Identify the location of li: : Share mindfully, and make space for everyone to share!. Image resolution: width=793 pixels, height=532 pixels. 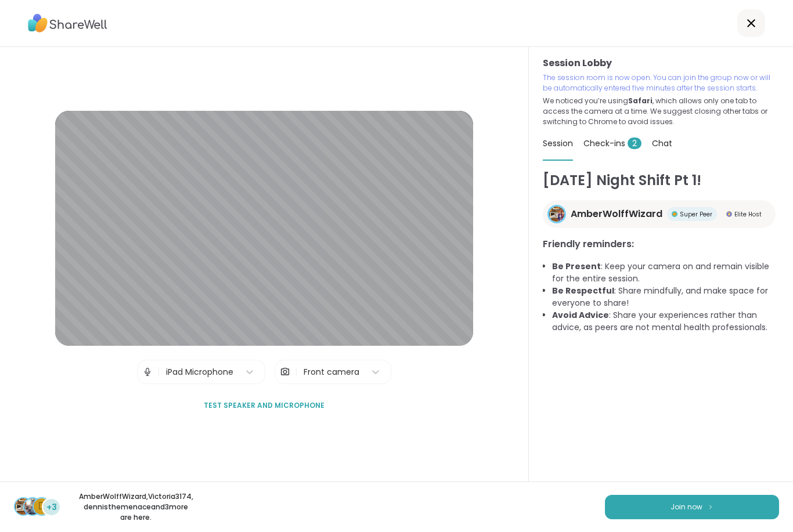
(665, 297).